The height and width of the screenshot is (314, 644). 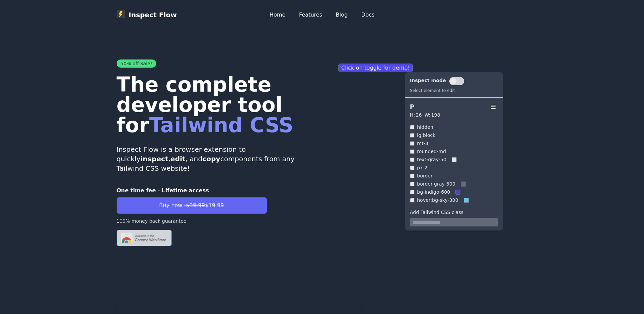 I want to click on a: Inspect Flow logoInspect Flow, so click(x=147, y=15).